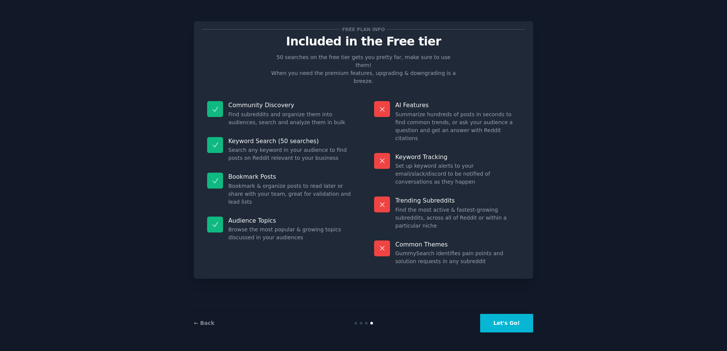 The image size is (727, 351). I want to click on p: Bookmark Posts, so click(290, 176).